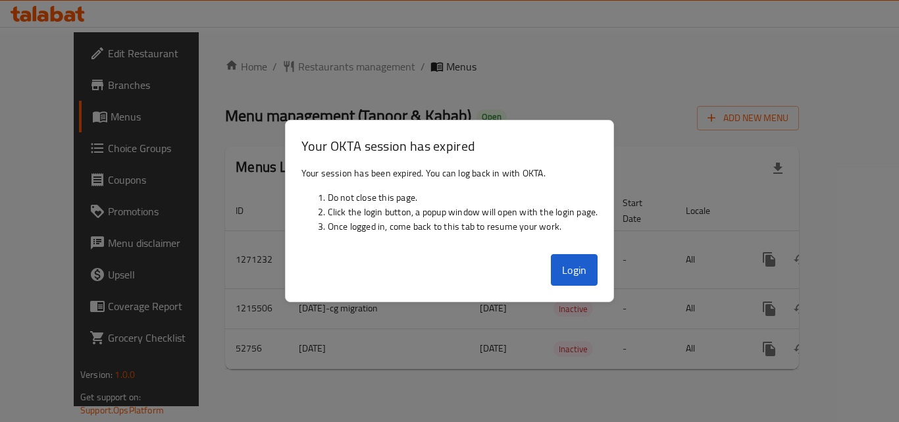 This screenshot has width=899, height=422. Describe the element at coordinates (449, 145) in the screenshot. I see `h3: Your OKTA session has expired` at that location.